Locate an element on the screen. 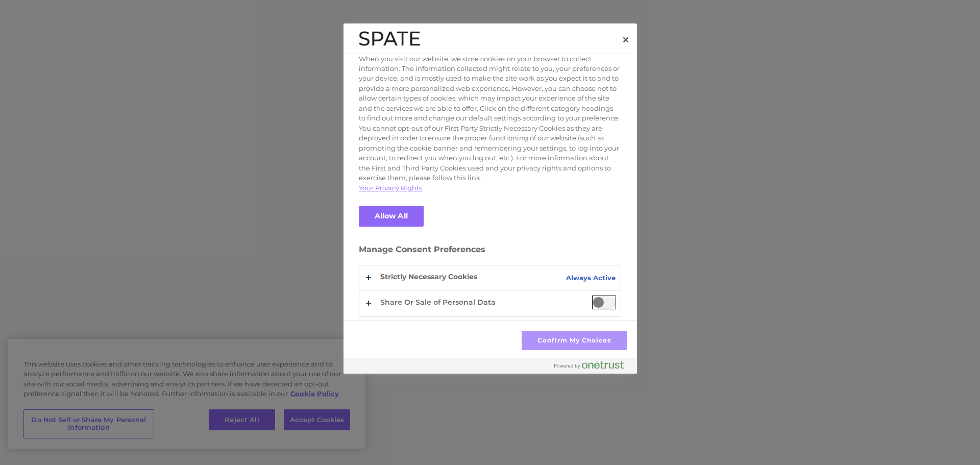  div: When you visit our website, we store cookies on your browser to collect information. The informat... is located at coordinates (490, 124).